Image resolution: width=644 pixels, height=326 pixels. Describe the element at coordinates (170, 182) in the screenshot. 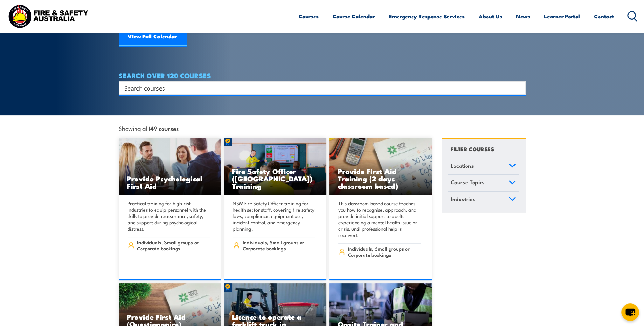

I see `h3: Provide Psychological First Aid` at that location.